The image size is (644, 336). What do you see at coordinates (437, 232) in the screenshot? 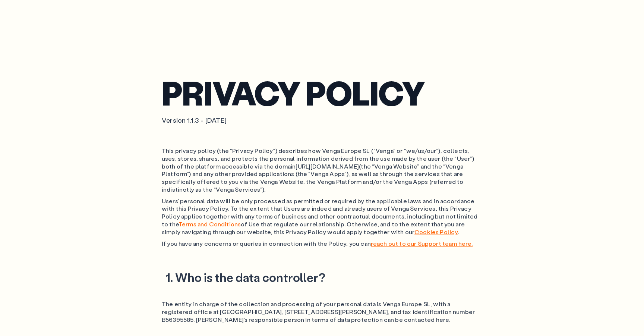
I see `a: Cookies Policy` at bounding box center [437, 232].